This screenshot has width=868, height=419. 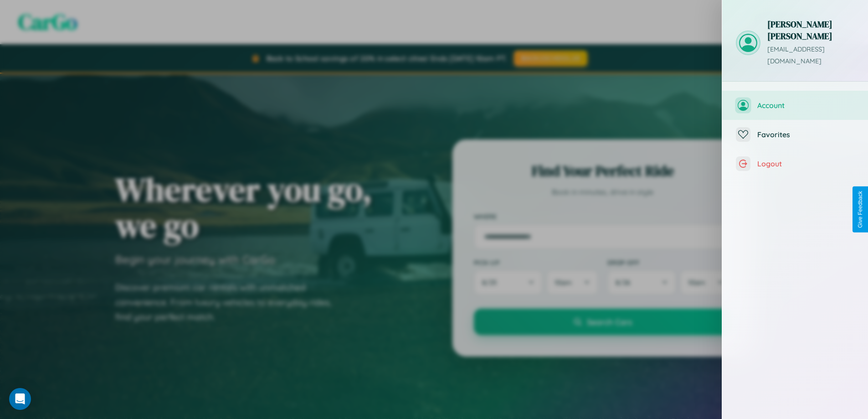 I want to click on span: Favorites, so click(x=805, y=134).